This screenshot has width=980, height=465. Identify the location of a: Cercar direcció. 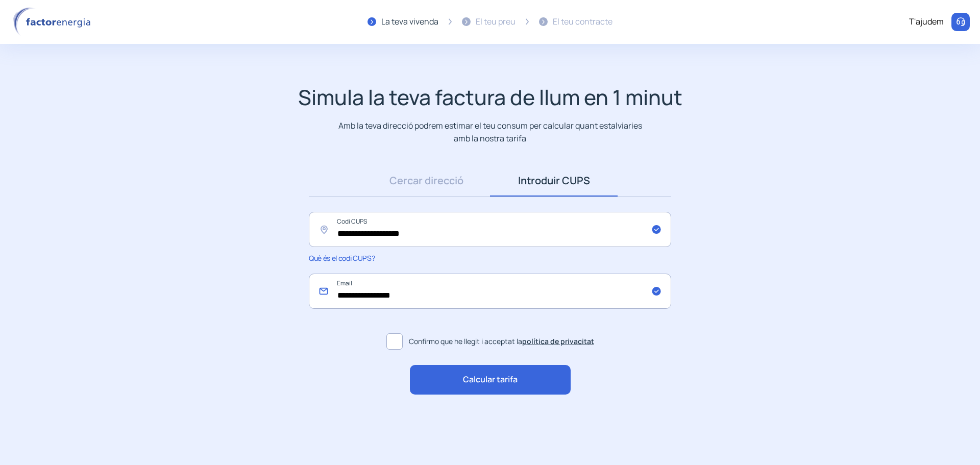
(426, 181).